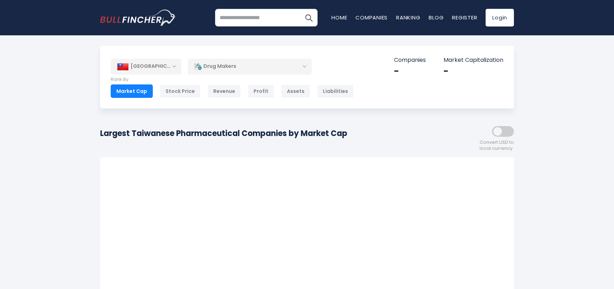  What do you see at coordinates (464, 17) in the screenshot?
I see `a: Register` at bounding box center [464, 17].